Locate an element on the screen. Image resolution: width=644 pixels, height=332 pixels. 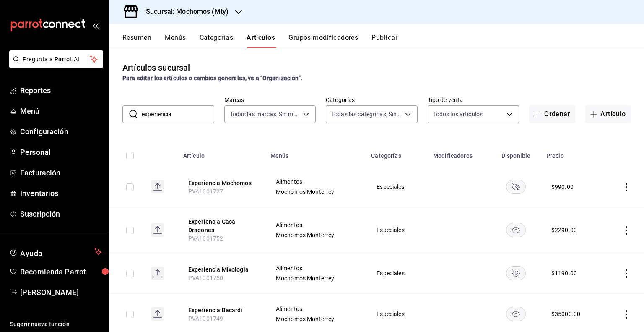
input: Buscar artículo is located at coordinates (178, 114).